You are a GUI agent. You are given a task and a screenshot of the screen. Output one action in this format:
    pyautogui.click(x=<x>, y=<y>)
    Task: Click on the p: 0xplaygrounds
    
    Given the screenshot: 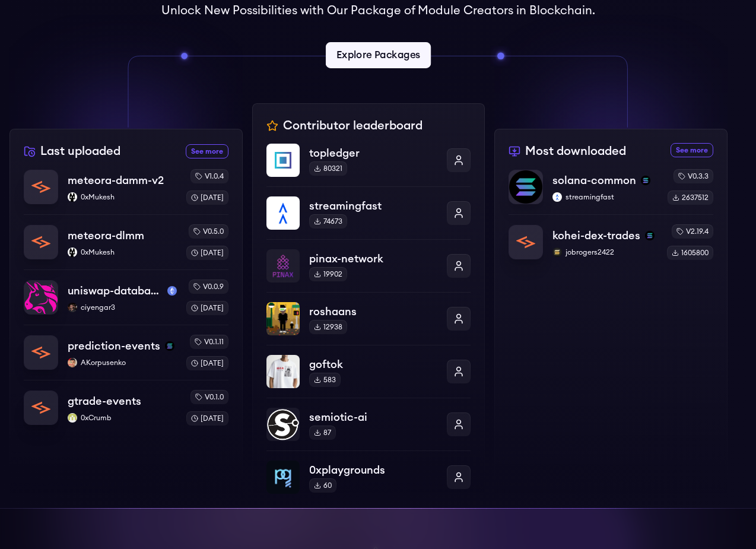 What is the action you would take?
    pyautogui.click(x=373, y=470)
    